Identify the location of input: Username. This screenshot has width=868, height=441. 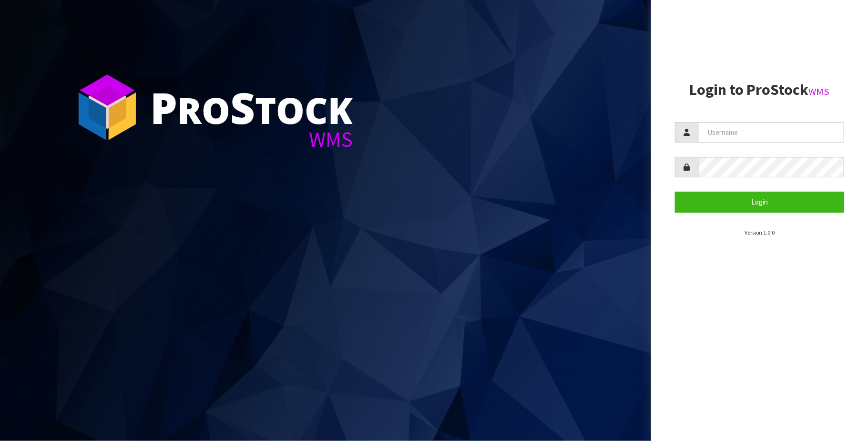
(771, 132).